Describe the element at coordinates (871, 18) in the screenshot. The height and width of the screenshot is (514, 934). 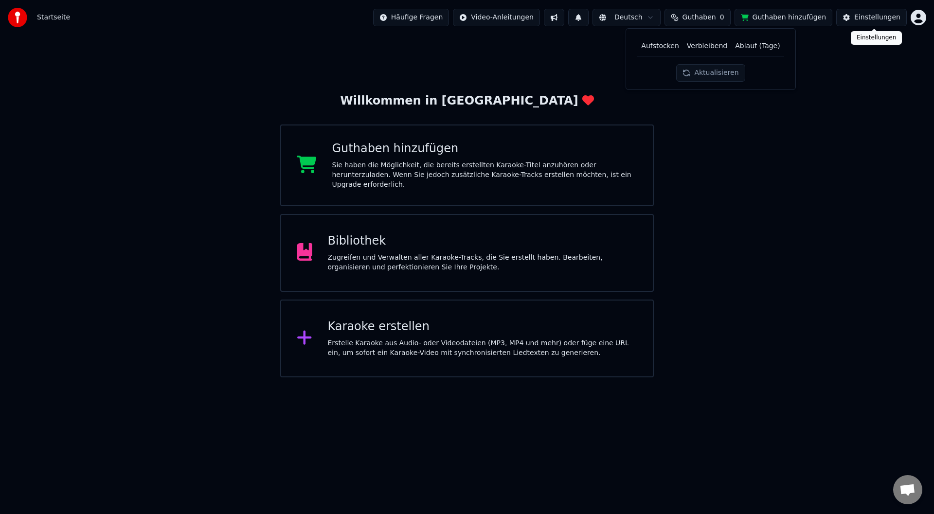
I see `button: Einstellungen` at that location.